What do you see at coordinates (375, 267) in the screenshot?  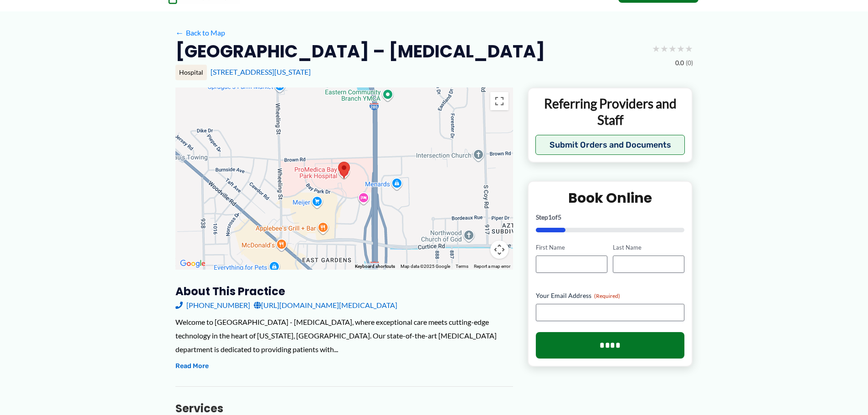 I see `button: Keyboard shortcuts` at bounding box center [375, 267].